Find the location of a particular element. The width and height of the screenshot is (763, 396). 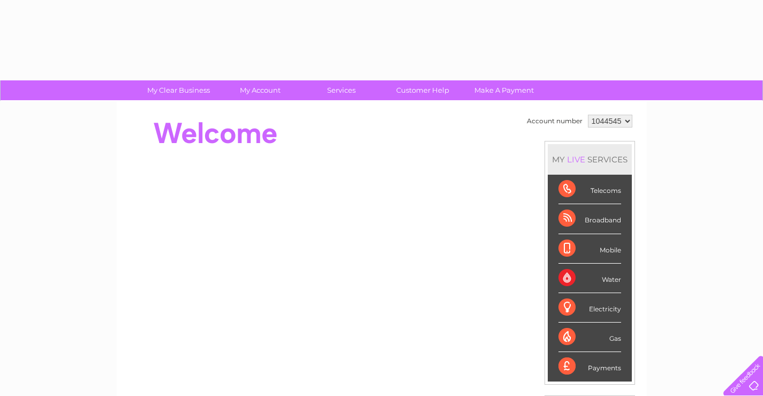

div: Water is located at coordinates (590, 278).